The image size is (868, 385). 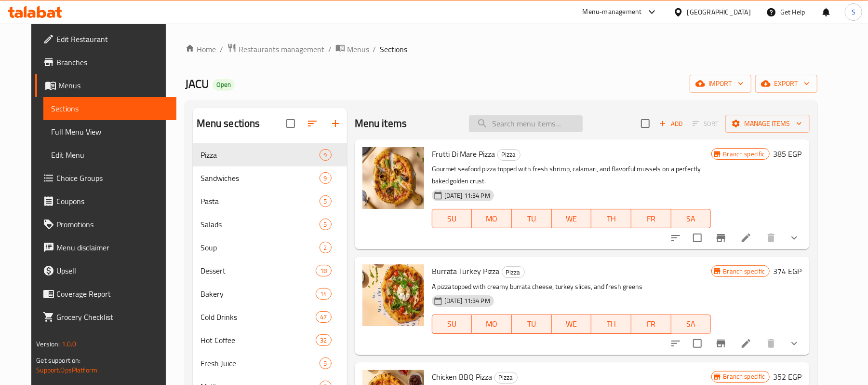 What do you see at coordinates (260, 201) in the screenshot?
I see `div: Pasta` at bounding box center [260, 201].